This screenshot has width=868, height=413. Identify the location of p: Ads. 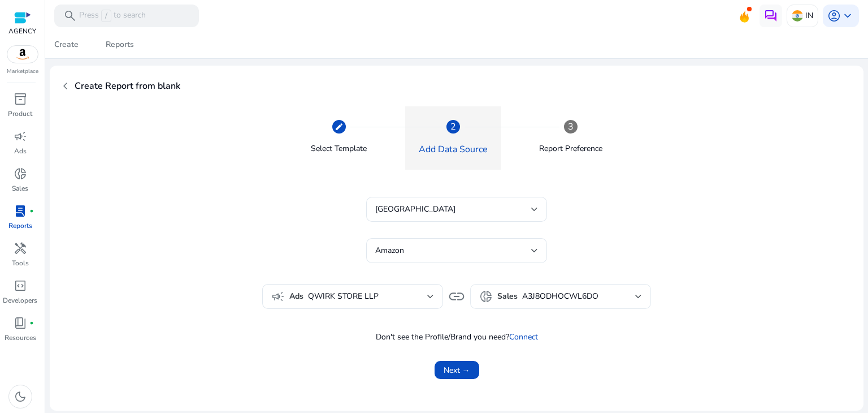
(20, 151).